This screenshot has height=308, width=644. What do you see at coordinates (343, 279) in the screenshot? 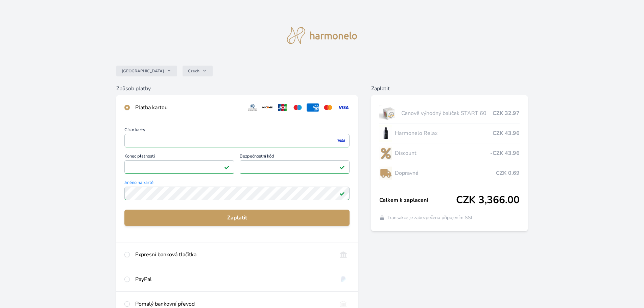
I see `img: paypal.svg` at bounding box center [343, 279].